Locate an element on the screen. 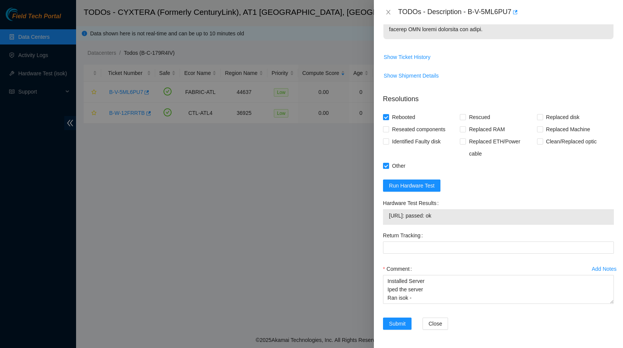 Image resolution: width=623 pixels, height=348 pixels. span: Replaced ETH/Power cable is located at coordinates (501, 147).